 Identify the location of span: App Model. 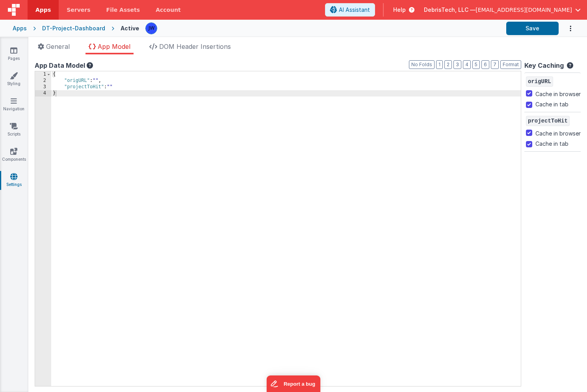
(114, 47).